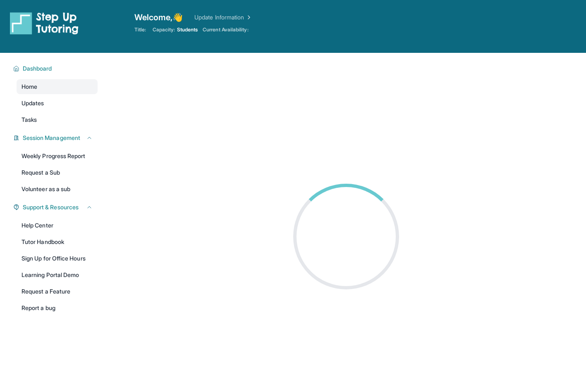 The width and height of the screenshot is (586, 367). I want to click on a: Help Center, so click(57, 226).